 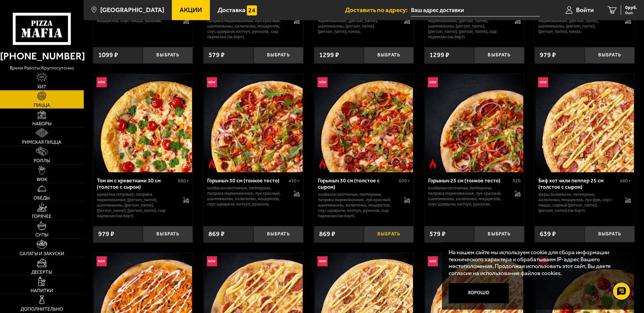 I want to click on img: 15daf4d41897b9f0e9f617042186c801.svg, so click(x=252, y=11).